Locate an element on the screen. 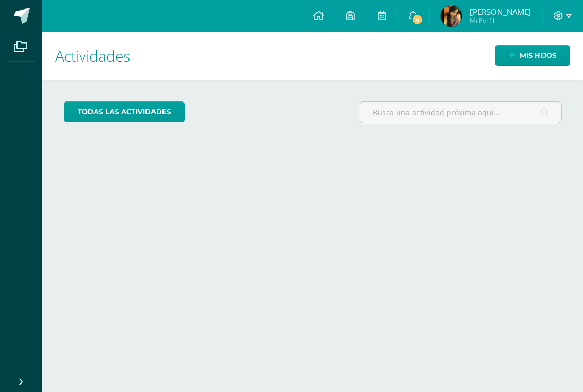  span: Mi Perfil is located at coordinates (500, 20).